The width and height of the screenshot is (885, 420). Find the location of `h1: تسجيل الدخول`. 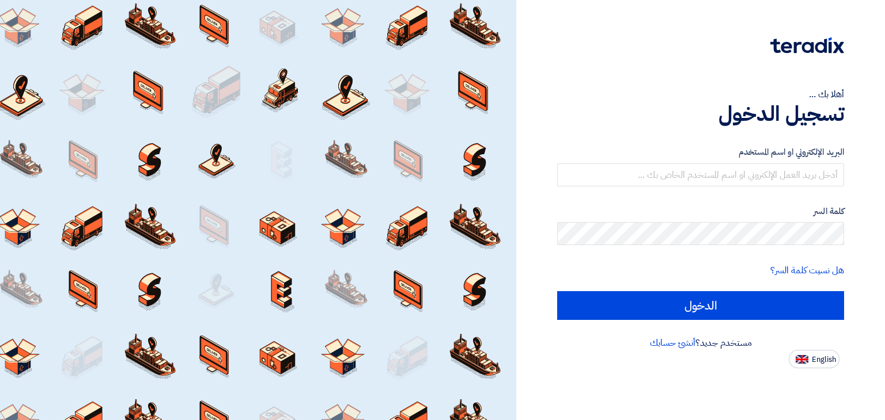

h1: تسجيل الدخول is located at coordinates (700, 114).